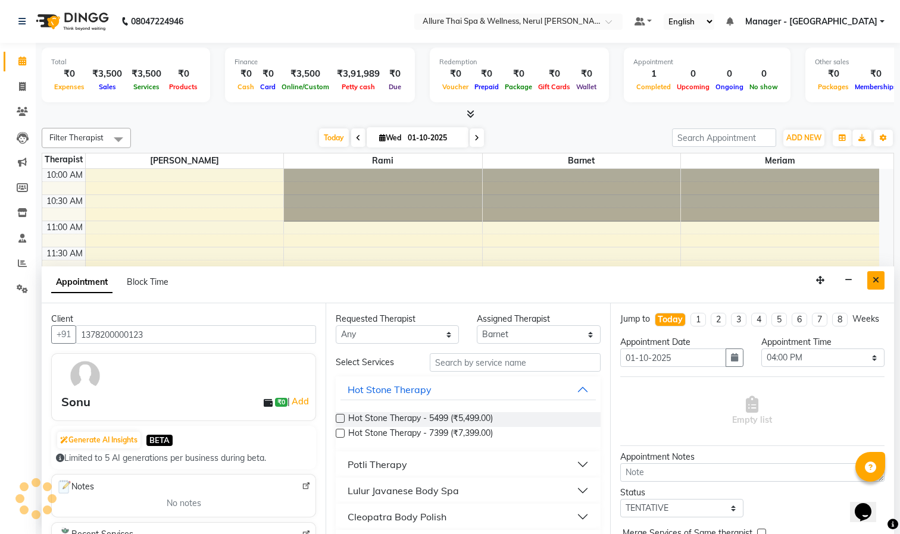 The height and width of the screenshot is (534, 900). I want to click on span: Prepaid, so click(486, 87).